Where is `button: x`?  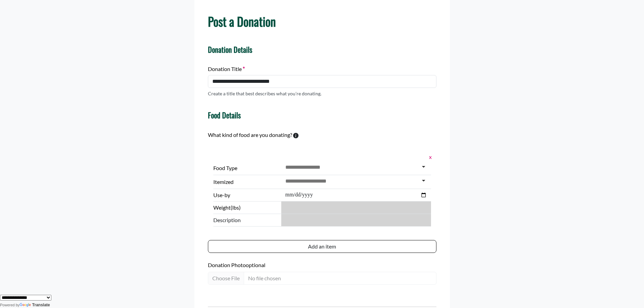 button: x is located at coordinates (429, 157).